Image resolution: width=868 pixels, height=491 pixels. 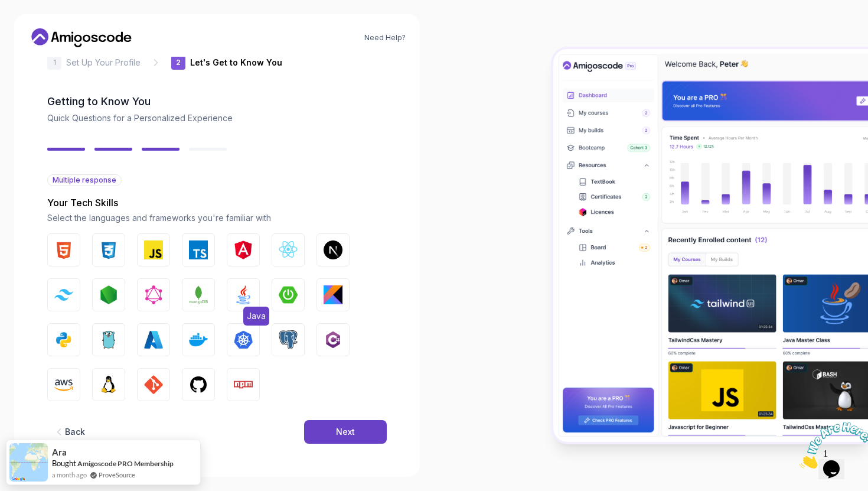 What do you see at coordinates (256, 316) in the screenshot?
I see `span: Java` at bounding box center [256, 316].